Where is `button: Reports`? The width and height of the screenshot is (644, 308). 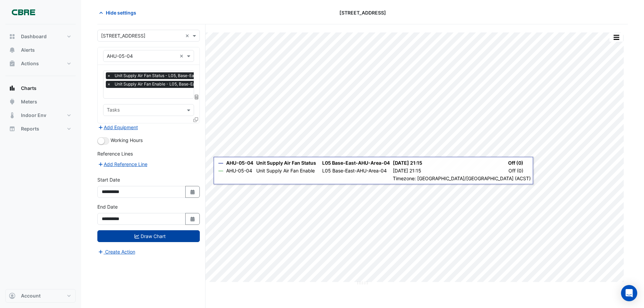 button: Reports is located at coordinates (41, 128).